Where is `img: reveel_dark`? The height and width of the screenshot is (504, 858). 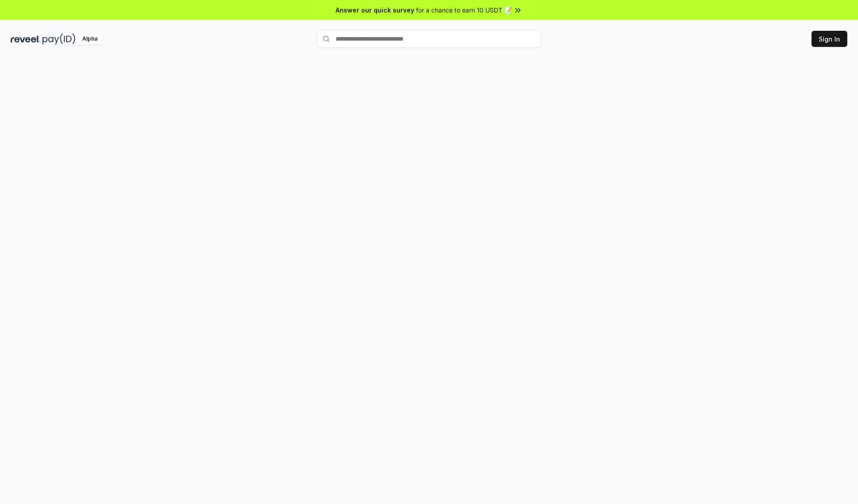 img: reveel_dark is located at coordinates (25, 39).